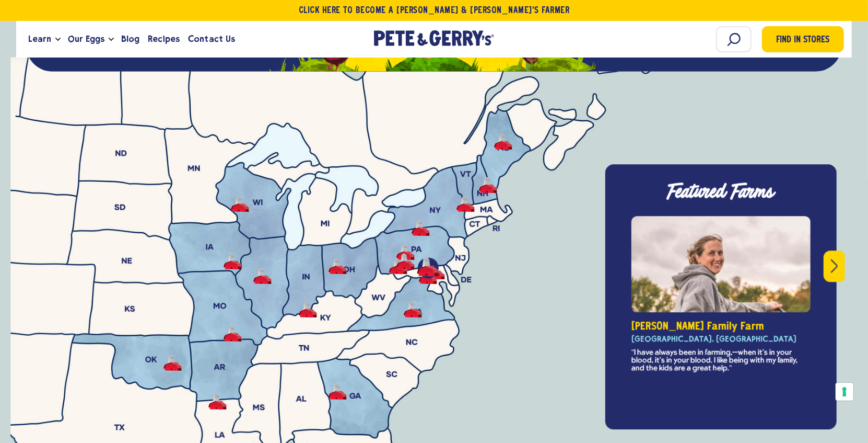  I want to click on input: Search, so click(734, 39).